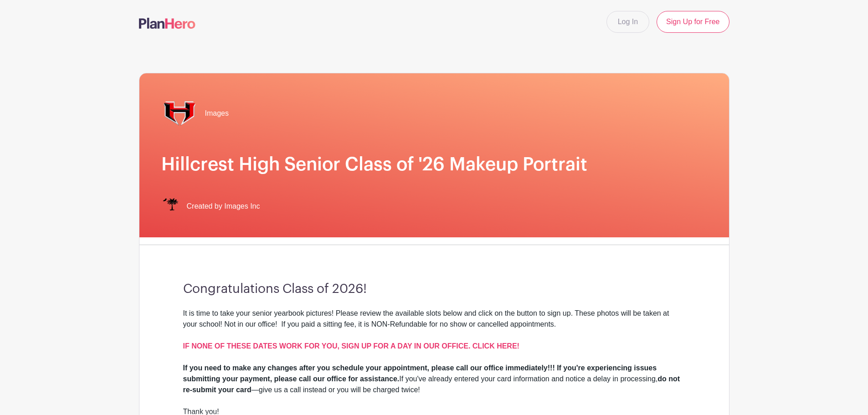 The height and width of the screenshot is (415, 868). What do you see at coordinates (420, 373) in the screenshot?
I see `strong: If you need to make any changes after you schedule your appointment, please call our office immed...` at bounding box center [420, 373].